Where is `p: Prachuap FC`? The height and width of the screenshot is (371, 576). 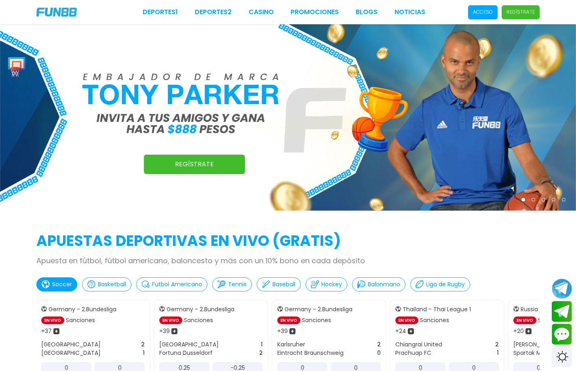
p: Prachuap FC is located at coordinates (413, 353).